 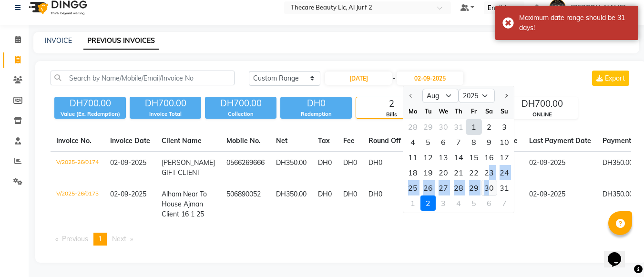 What do you see at coordinates (412, 157) in the screenshot?
I see `div: 11` at bounding box center [412, 157].